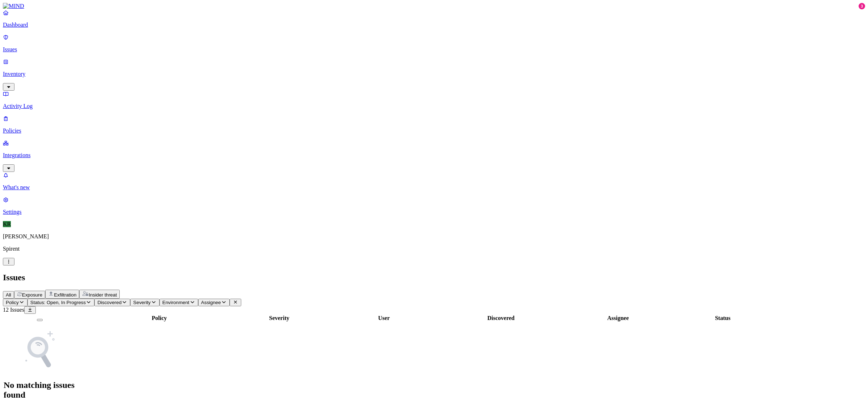 The image size is (868, 411). Describe the element at coordinates (723, 318) in the screenshot. I see `div: Status` at that location.